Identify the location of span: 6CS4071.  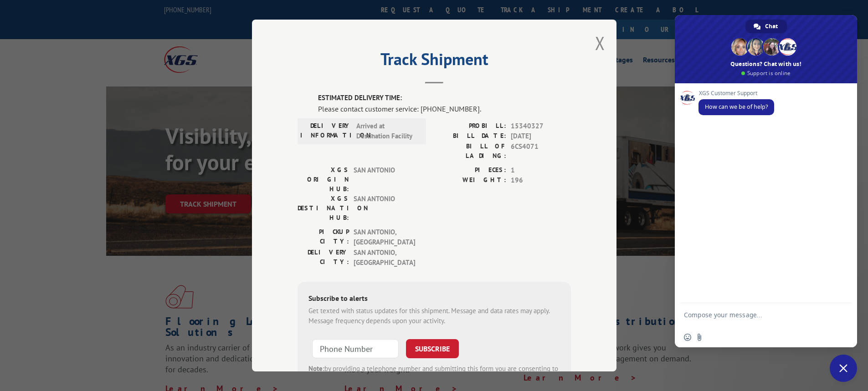
(541, 151).